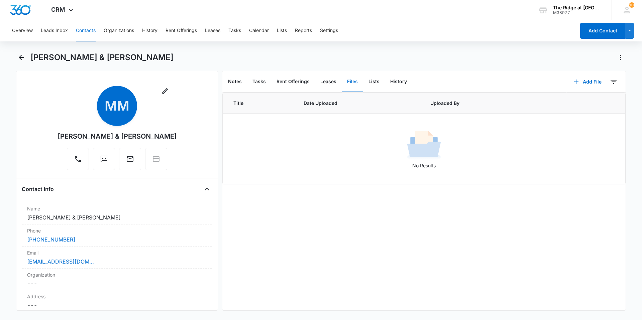  I want to click on a: Email, so click(130, 161).